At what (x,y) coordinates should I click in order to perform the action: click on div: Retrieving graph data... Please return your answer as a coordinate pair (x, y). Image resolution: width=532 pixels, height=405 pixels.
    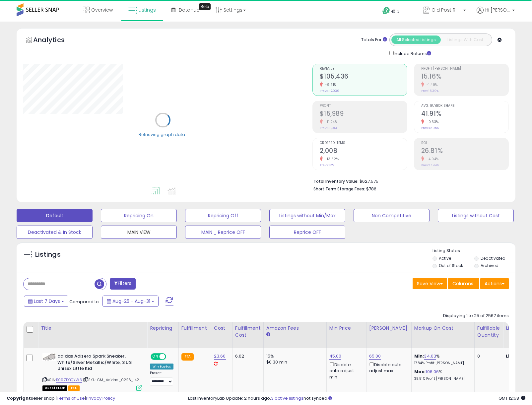
    Looking at the image, I should click on (163, 134).